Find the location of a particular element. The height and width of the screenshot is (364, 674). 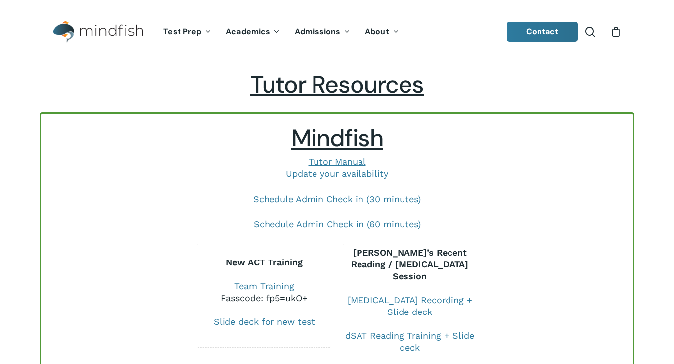

span: Contact is located at coordinates (543, 31).